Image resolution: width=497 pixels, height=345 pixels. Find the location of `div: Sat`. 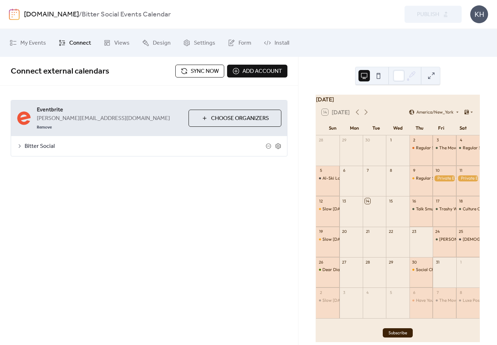

div: Sat is located at coordinates (463, 128).